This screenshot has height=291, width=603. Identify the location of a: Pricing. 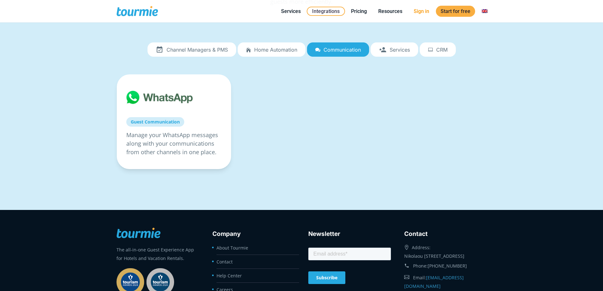
(359, 11).